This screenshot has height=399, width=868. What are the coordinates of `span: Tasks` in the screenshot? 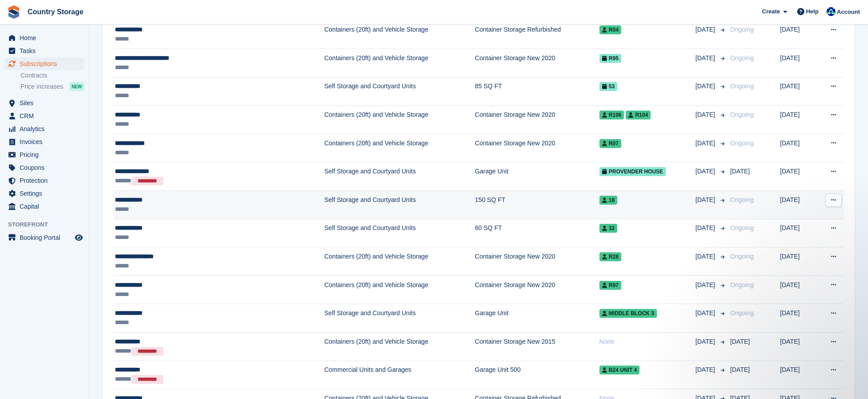 It's located at (46, 51).